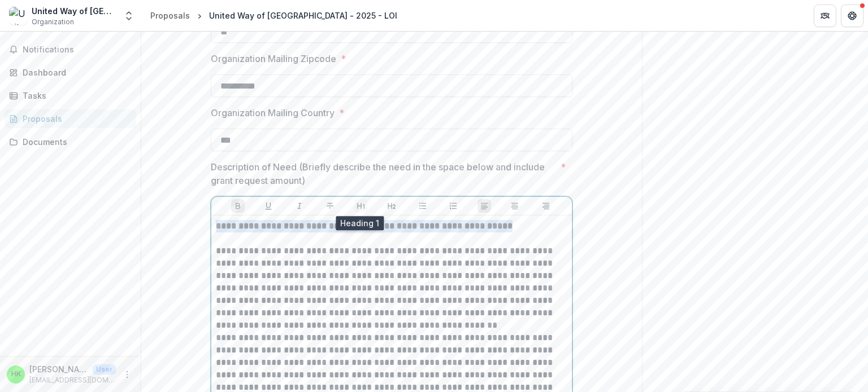  What do you see at coordinates (423, 206) in the screenshot?
I see `button: Bullet List` at bounding box center [423, 206].